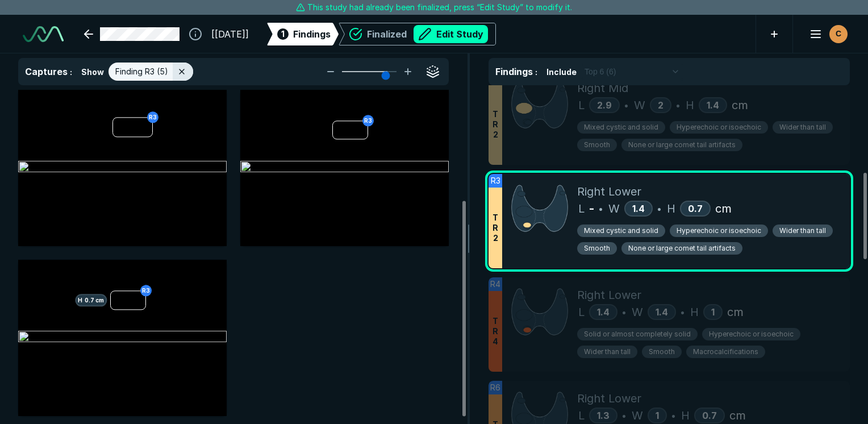 Image resolution: width=868 pixels, height=424 pixels. What do you see at coordinates (669, 324) in the screenshot?
I see `div: R4TR4Right LowerL1.4•W1.4•H1cmSolid or almost completely solidHyperechoic or isoechoicWider than ...` at bounding box center [669, 324].